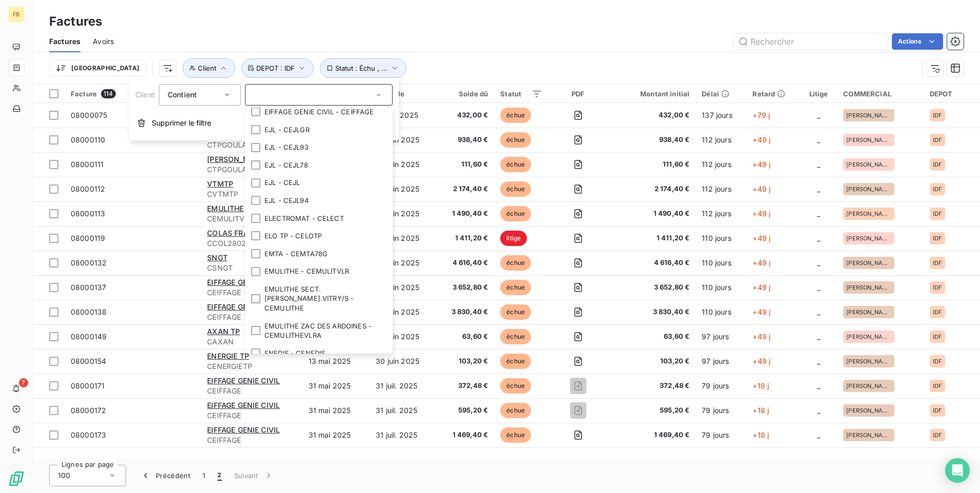  What do you see at coordinates (203, 476) in the screenshot?
I see `button: 1` at bounding box center [203, 476].